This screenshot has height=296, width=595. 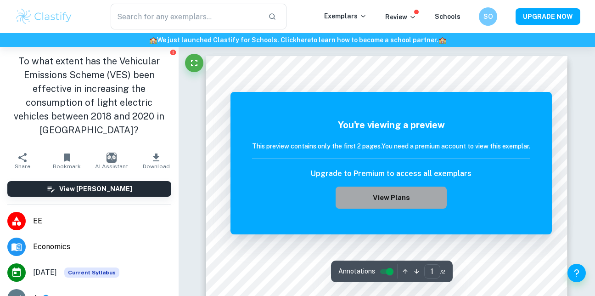 What do you see at coordinates (488, 17) in the screenshot?
I see `button: SO` at bounding box center [488, 17].